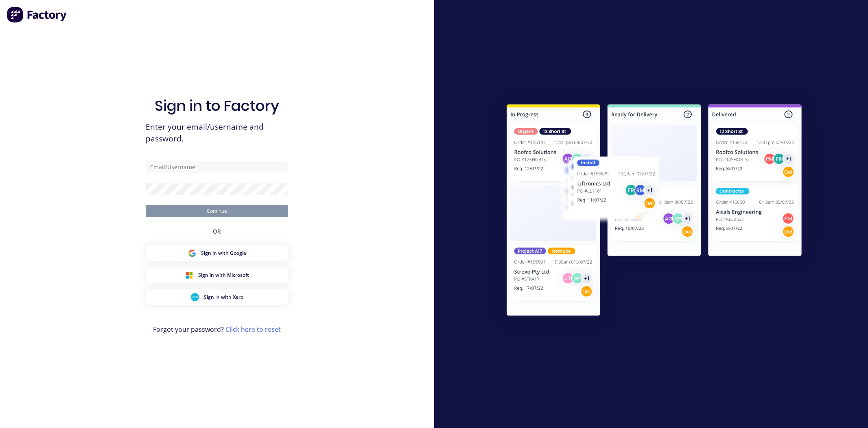 Image resolution: width=868 pixels, height=428 pixels. I want to click on input: Email/Username, so click(217, 167).